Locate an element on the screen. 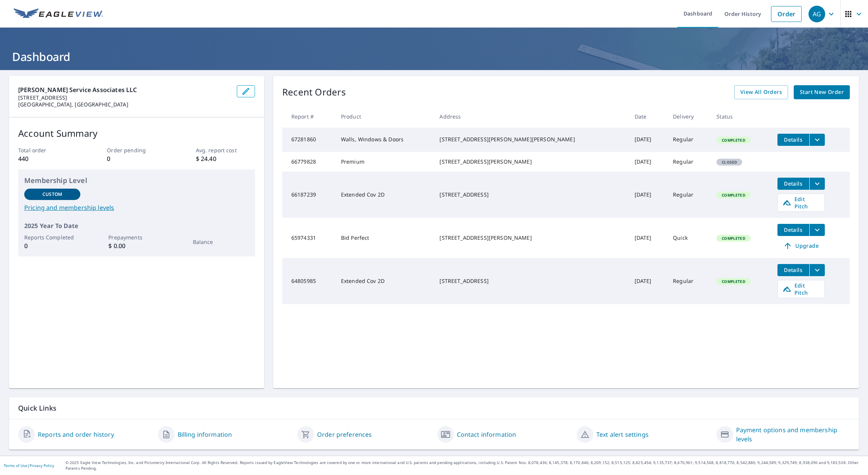 The image size is (868, 475). th: Product is located at coordinates (384, 116).